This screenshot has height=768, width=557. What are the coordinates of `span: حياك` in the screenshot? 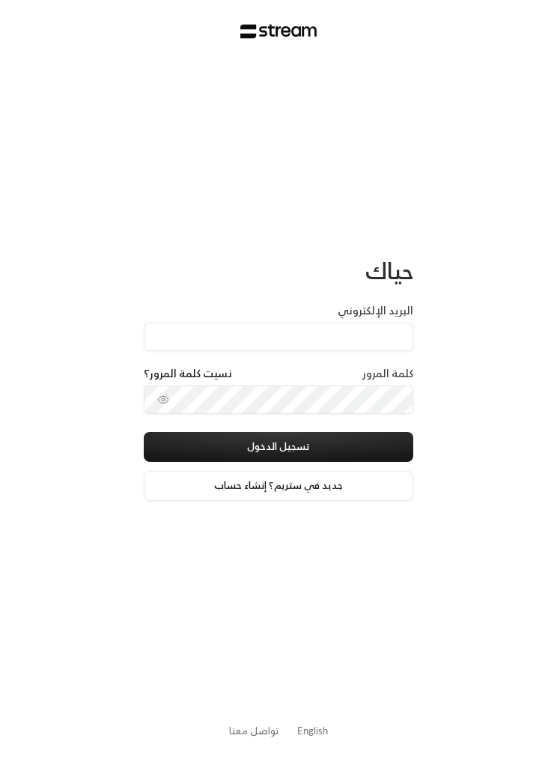 It's located at (389, 270).